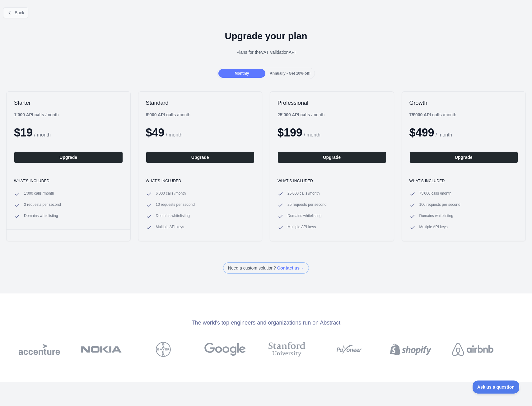 The width and height of the screenshot is (532, 406). What do you see at coordinates (294, 115) in the screenshot?
I see `b: 25’000 API calls` at bounding box center [294, 115].